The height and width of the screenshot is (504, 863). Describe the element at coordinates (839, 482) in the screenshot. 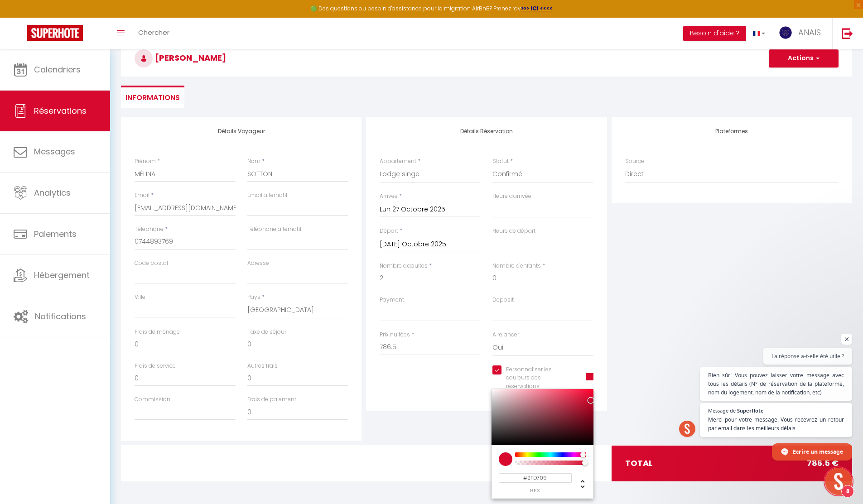

I see `div: Ouvrir le chat` at that location.